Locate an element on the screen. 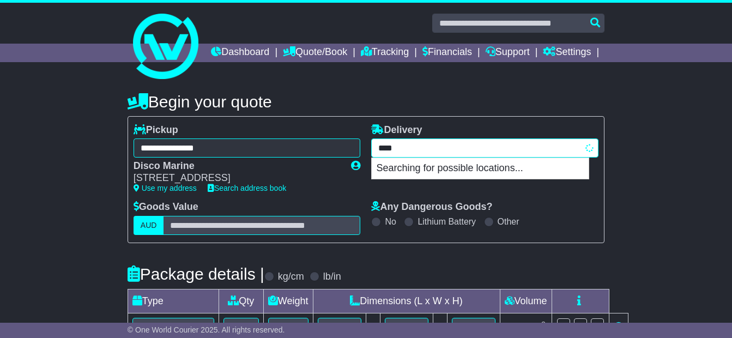 This screenshot has height=338, width=732. typeahead: Please provide city is located at coordinates (485, 148).